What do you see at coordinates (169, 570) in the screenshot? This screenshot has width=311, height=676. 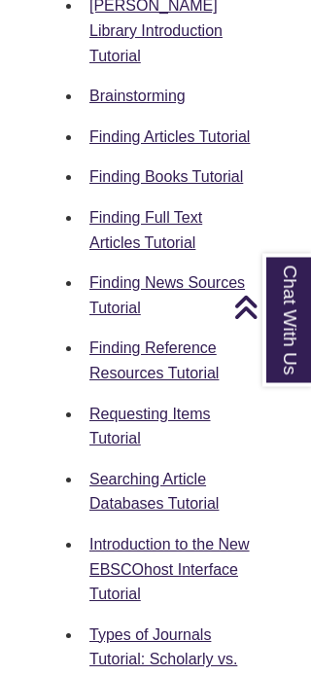 I see `a: Introduction to the New EBSCOhost Interface Tutorial` at bounding box center [169, 570].